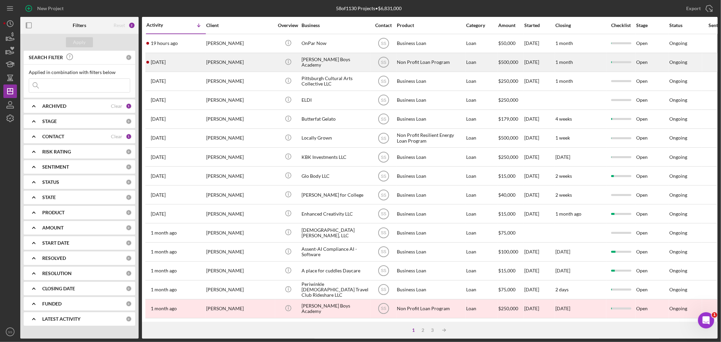 Image resolution: width=721 pixels, height=342 pixels. I want to click on time: 2025-07-15 13:19, so click(164, 309).